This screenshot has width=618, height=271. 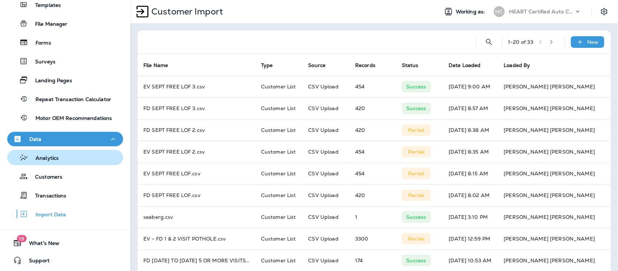 What do you see at coordinates (65, 139) in the screenshot?
I see `button: Data` at bounding box center [65, 139].